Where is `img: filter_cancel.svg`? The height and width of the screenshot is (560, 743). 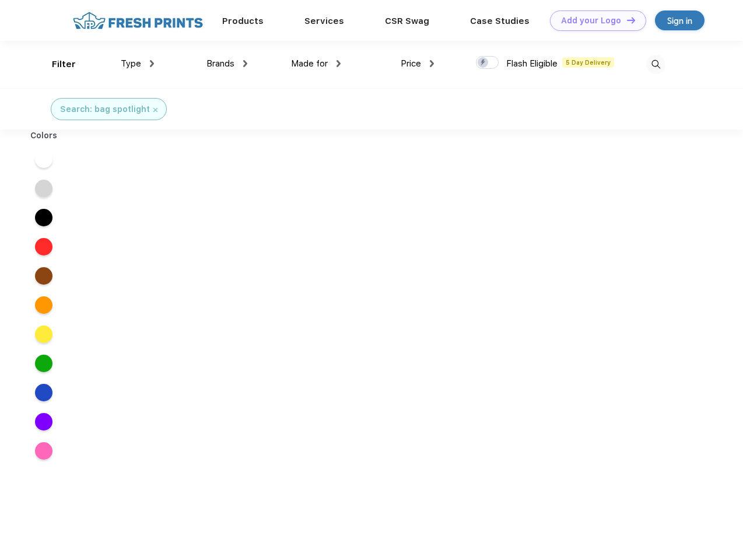 img: filter_cancel.svg is located at coordinates (155, 110).